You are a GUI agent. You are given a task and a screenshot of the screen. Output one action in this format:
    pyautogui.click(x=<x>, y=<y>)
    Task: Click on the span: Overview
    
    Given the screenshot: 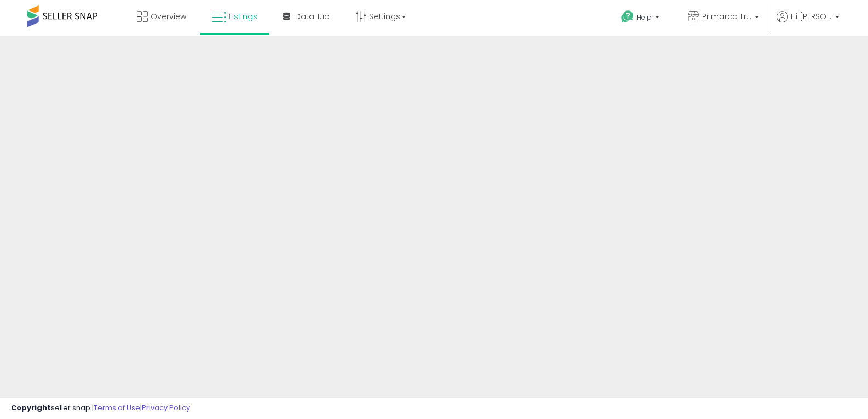 What is the action you would take?
    pyautogui.click(x=168, y=16)
    